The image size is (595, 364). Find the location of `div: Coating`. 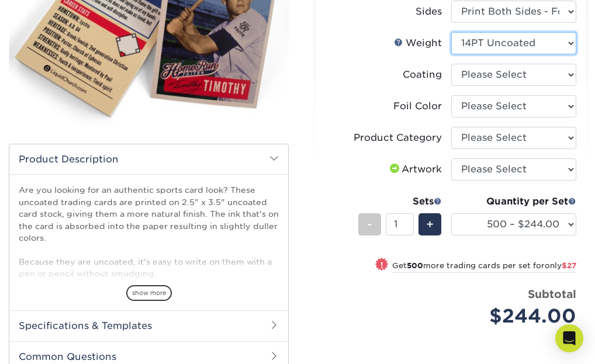

div: Coating is located at coordinates (422, 75).